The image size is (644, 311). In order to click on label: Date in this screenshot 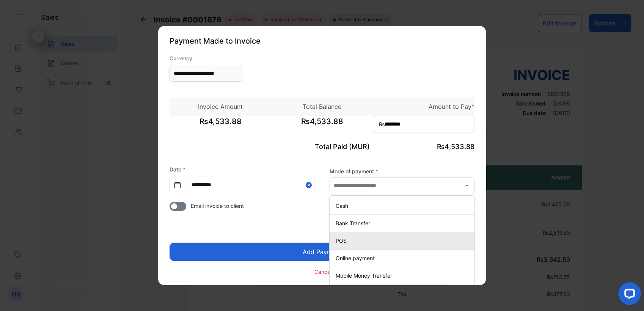, I will do `click(178, 169)`.